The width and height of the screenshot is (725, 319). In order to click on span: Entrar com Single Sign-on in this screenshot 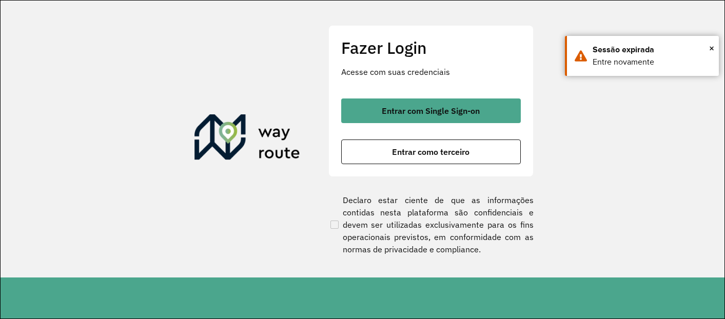, I will do `click(431, 111)`.